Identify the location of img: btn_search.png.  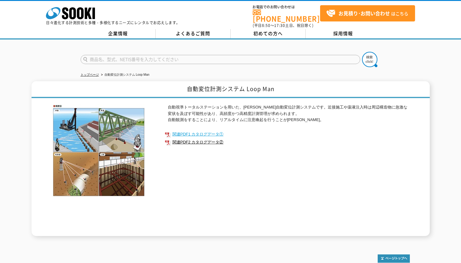
(369, 59).